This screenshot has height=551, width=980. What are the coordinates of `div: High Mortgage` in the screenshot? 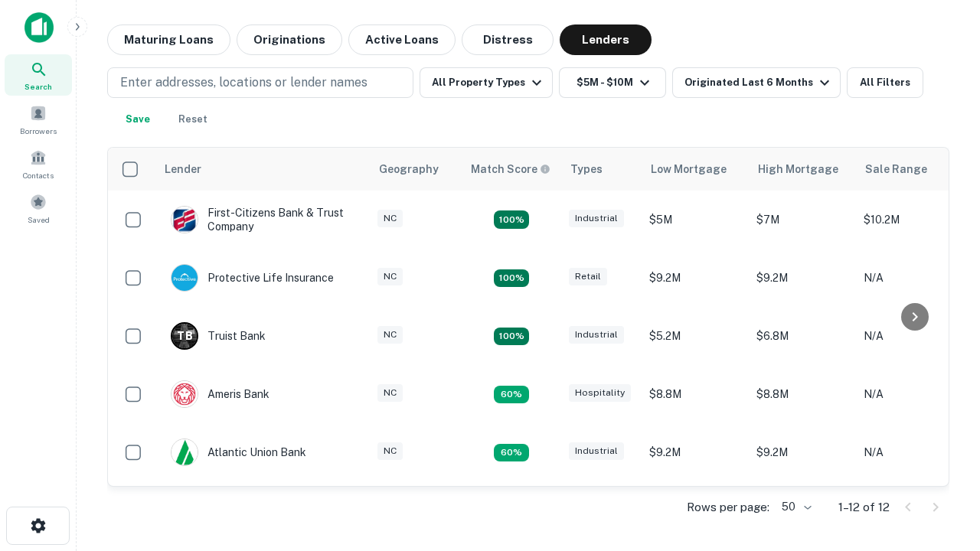 It's located at (798, 169).